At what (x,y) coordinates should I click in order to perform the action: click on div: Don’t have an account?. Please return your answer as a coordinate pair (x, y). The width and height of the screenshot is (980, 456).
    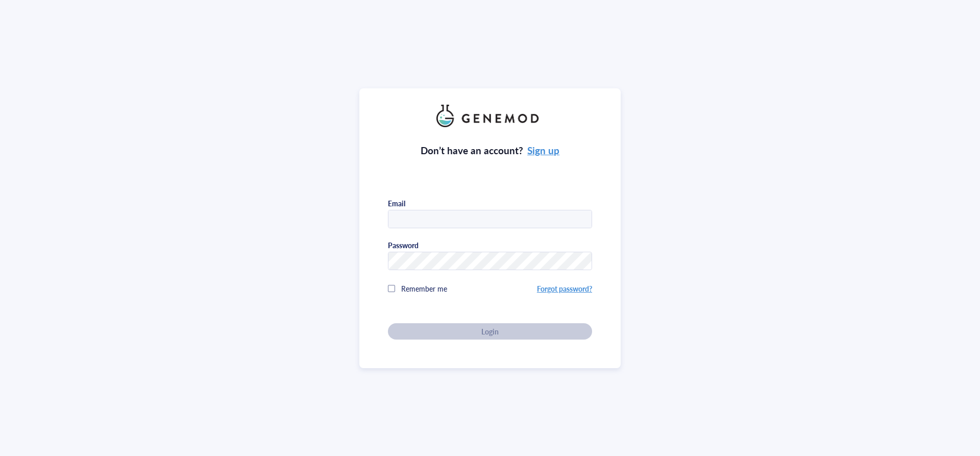
    Looking at the image, I should click on (490, 150).